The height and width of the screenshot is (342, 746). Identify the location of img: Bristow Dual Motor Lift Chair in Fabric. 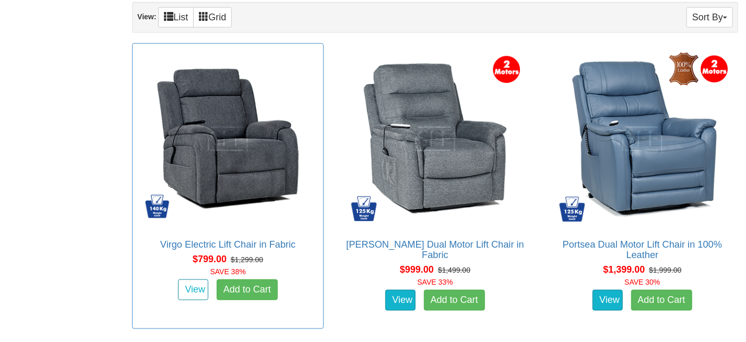
(435, 139).